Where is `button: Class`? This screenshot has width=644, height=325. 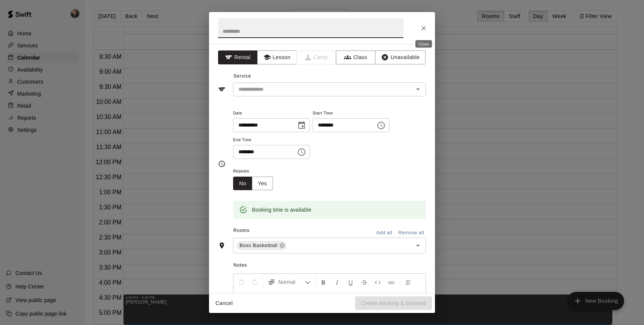
button: Class is located at coordinates (356, 57).